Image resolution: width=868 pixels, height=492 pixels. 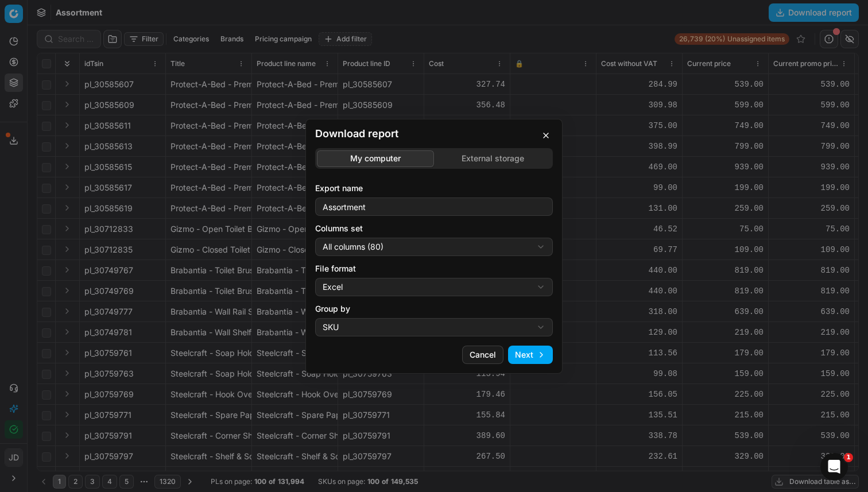 What do you see at coordinates (849, 458) in the screenshot?
I see `span: 1` at bounding box center [849, 458].